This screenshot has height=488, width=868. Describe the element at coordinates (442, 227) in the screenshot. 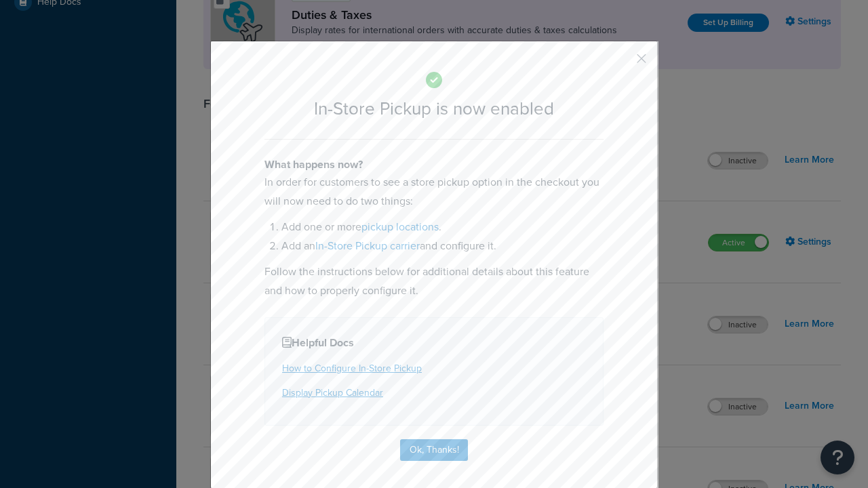

I see `li: Add one or more .` at that location.